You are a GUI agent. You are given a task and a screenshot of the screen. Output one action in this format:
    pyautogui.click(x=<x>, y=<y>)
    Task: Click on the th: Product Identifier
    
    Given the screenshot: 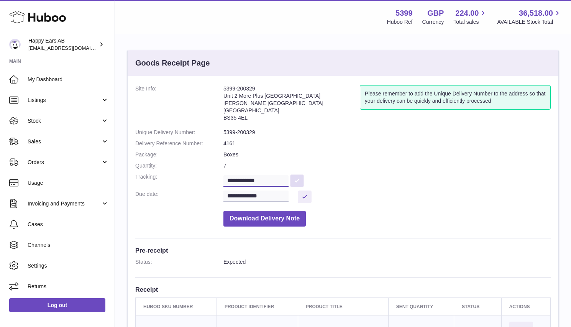 What is the action you would take?
    pyautogui.click(x=257, y=306)
    